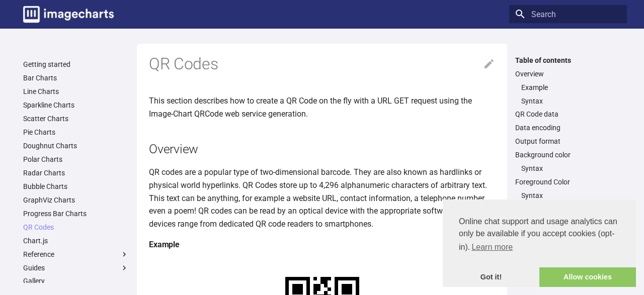 The width and height of the screenshot is (644, 295). I want to click on p: QR codes are a popular type of two-dimensional barcode. They are also known as hardlinks or physi..., so click(322, 198).